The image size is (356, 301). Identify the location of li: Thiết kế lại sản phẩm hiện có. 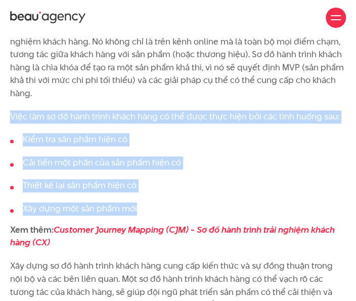
(178, 186).